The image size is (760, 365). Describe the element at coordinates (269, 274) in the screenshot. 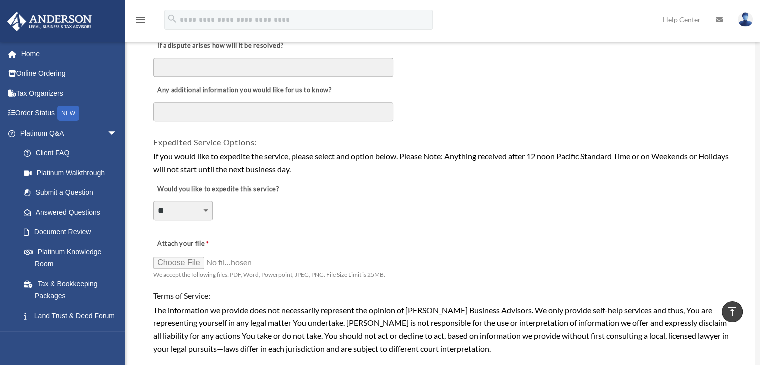

I see `span: We accept the following files: PDF, Word, Powerpoint, JPEG, PNG. File Size Limit is 25MB.` at that location.